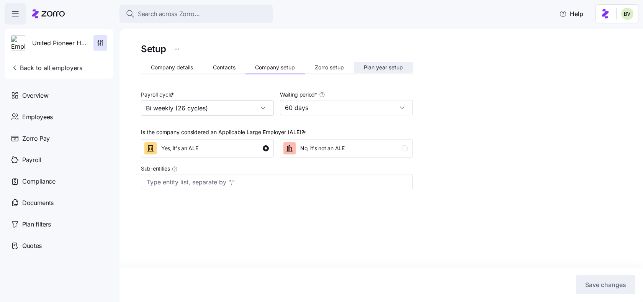 The image size is (643, 302). I want to click on span: Employees, so click(38, 117).